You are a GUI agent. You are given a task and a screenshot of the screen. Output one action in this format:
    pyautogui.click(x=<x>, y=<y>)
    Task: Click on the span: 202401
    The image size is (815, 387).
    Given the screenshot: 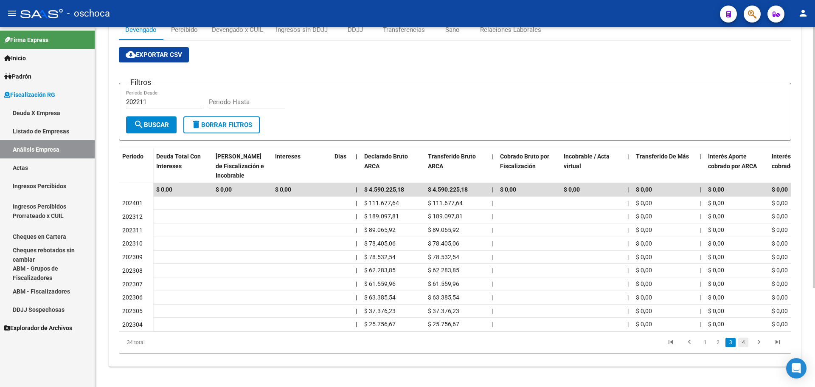 What is the action you would take?
    pyautogui.click(x=133, y=203)
    